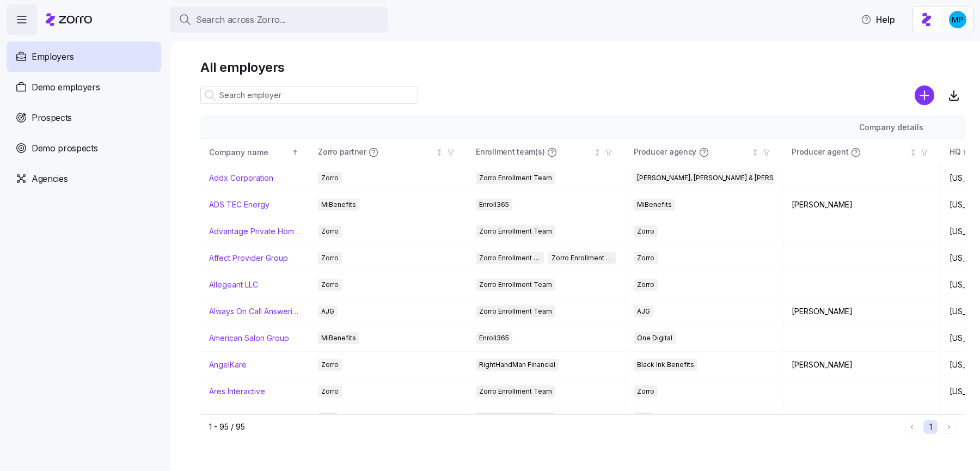  Describe the element at coordinates (65, 147) in the screenshot. I see `span: Demo prospects` at that location.